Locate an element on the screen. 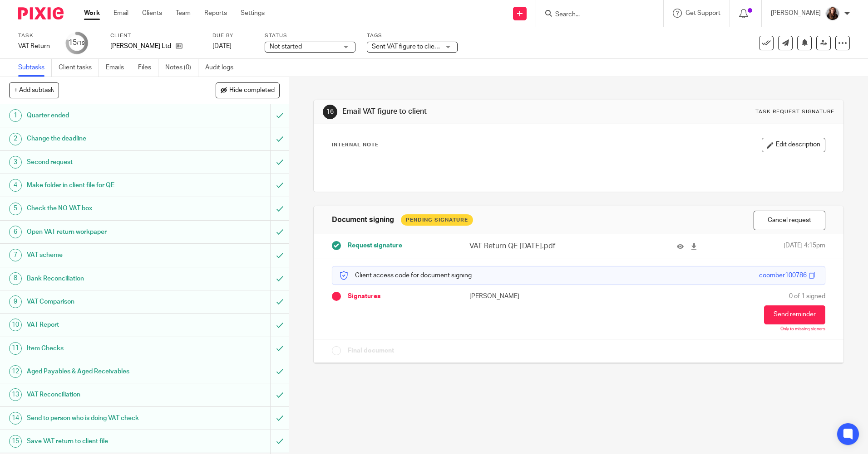 This screenshot has height=454, width=868. span: Signatures is located at coordinates (364, 296).